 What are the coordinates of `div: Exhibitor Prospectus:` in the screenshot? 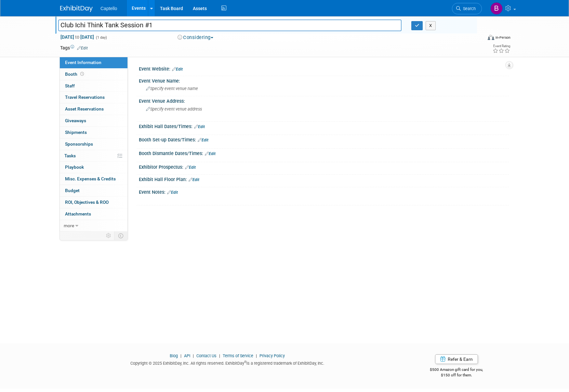 It's located at (324, 167).